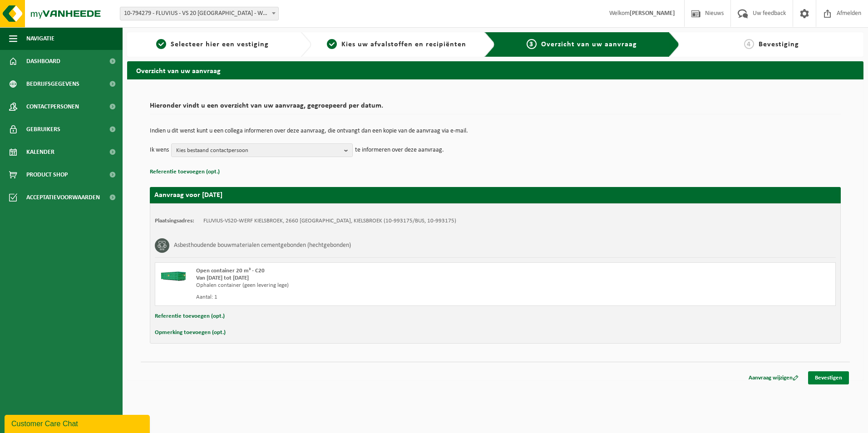 Image resolution: width=868 pixels, height=433 pixels. What do you see at coordinates (532, 44) in the screenshot?
I see `span: 3` at bounding box center [532, 44].